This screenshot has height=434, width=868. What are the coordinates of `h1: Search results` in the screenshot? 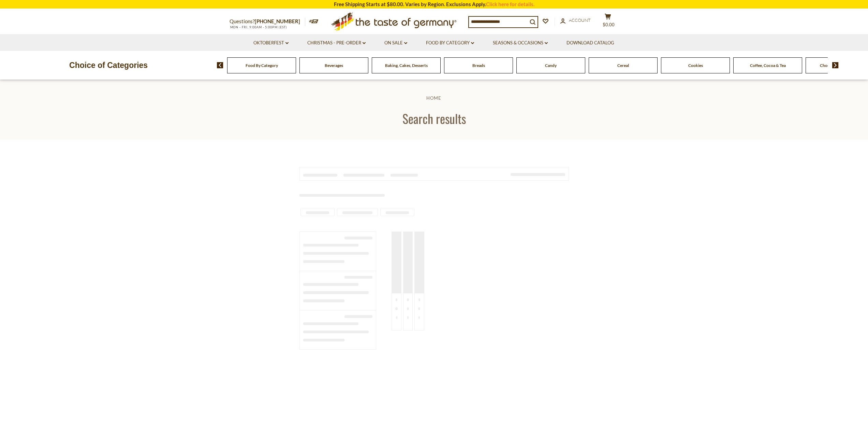 It's located at (434, 118).